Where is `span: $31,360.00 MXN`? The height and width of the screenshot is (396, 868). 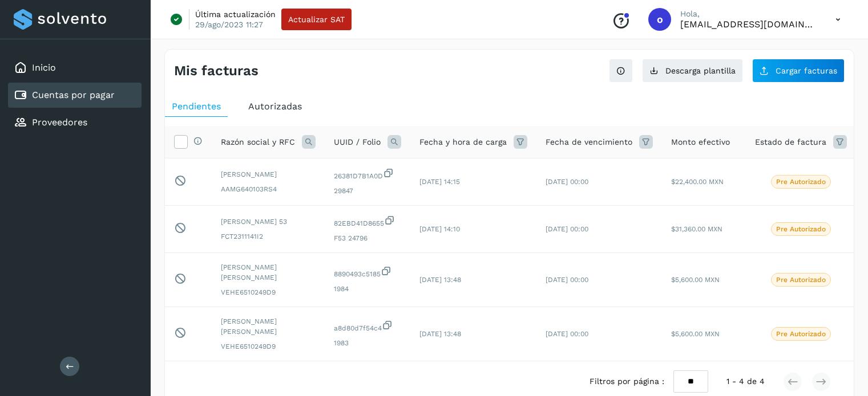
span: $31,360.00 MXN is located at coordinates (697, 229).